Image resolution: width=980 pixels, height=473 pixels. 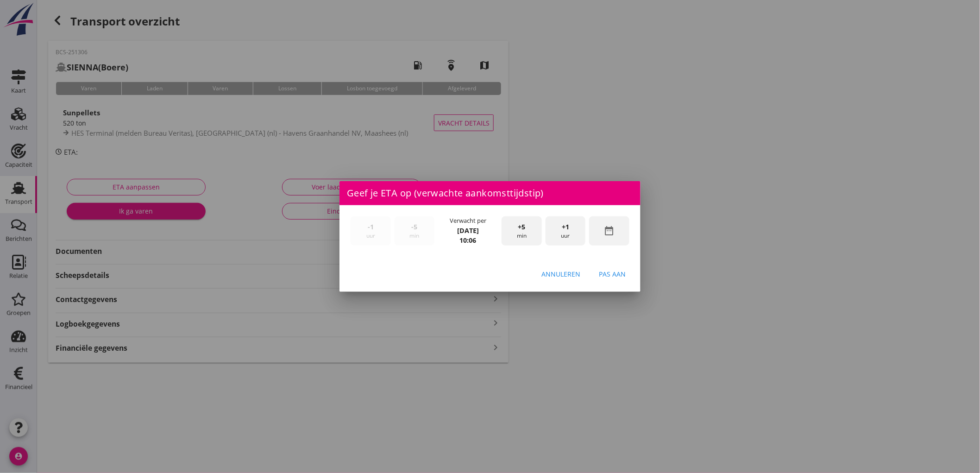 I want to click on span: +1, so click(x=566, y=227).